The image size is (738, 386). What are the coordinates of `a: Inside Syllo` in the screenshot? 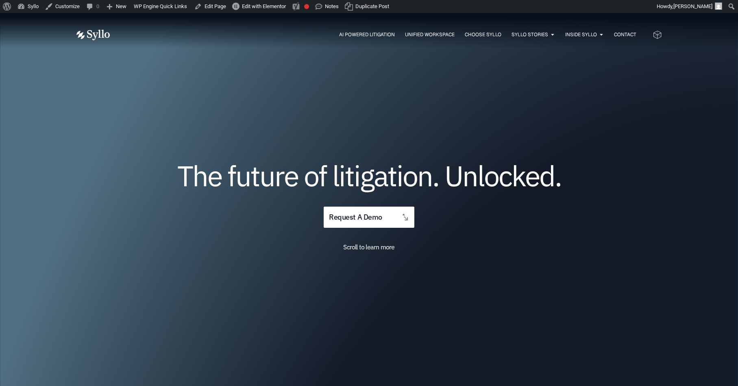 It's located at (581, 35).